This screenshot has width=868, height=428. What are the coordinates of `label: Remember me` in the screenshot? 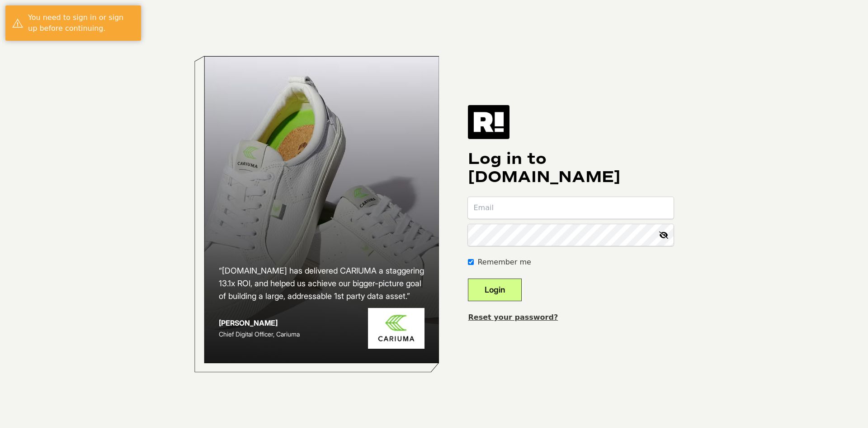 It's located at (504, 262).